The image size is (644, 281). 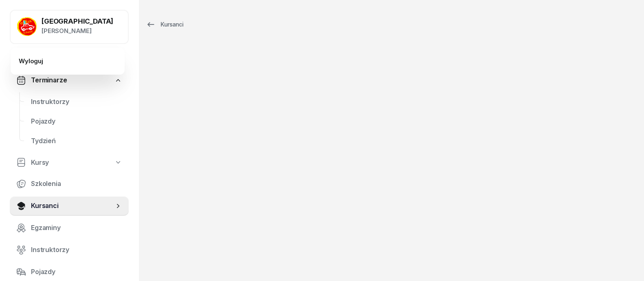 I want to click on a: Pulpit, so click(x=69, y=59).